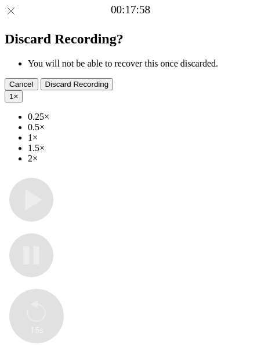 The height and width of the screenshot is (345, 261). I want to click on li: You will not be able to recover this once discarded., so click(142, 64).